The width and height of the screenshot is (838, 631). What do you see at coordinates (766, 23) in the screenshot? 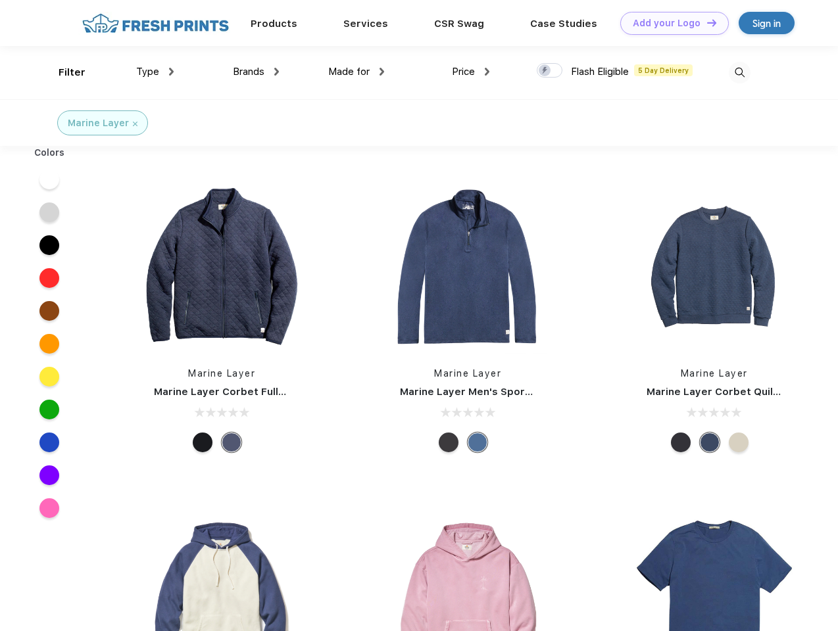
I see `a: Sign in` at bounding box center [766, 23].